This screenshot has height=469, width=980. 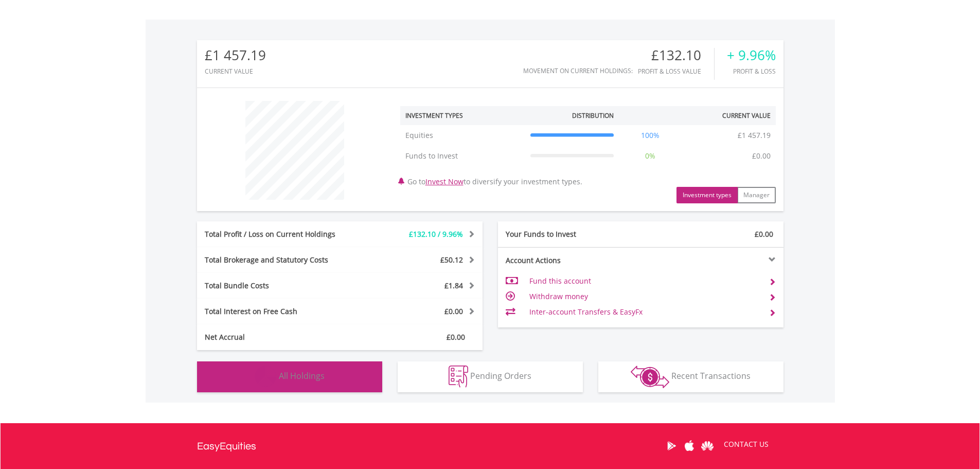 What do you see at coordinates (712, 375) in the screenshot?
I see `span: Recent Transactions` at bounding box center [712, 375].